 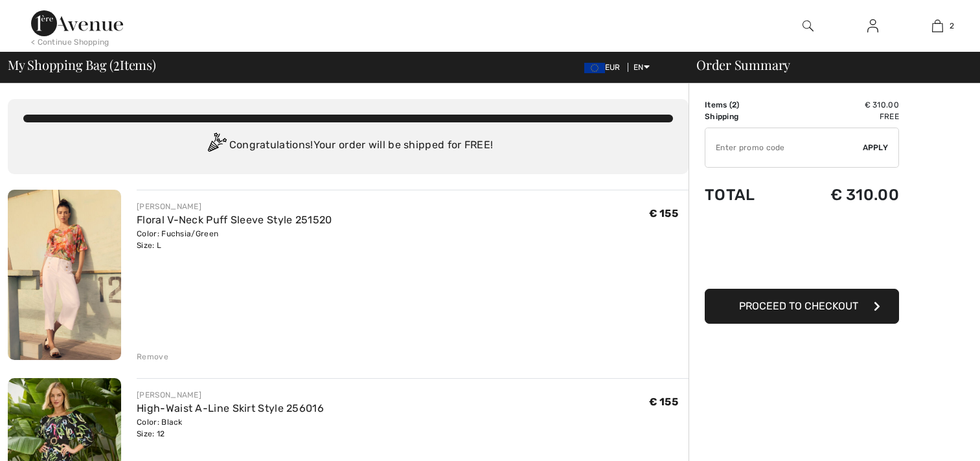 I want to click on div: Color: Fuchsia/Green Size: L, so click(x=234, y=240).